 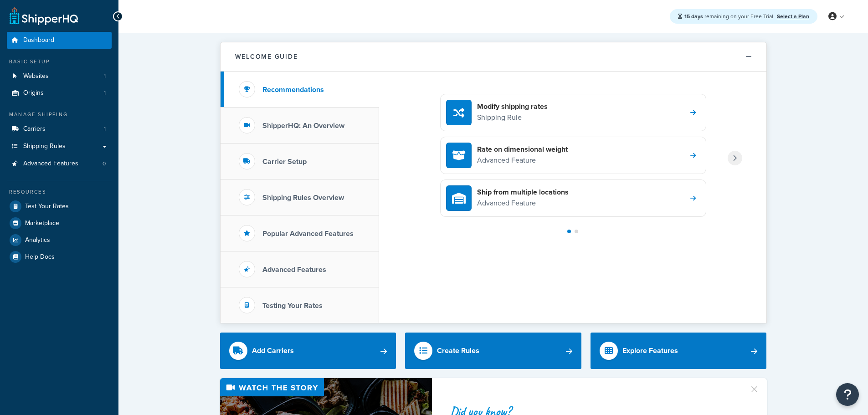 I want to click on a: Analytics, so click(x=59, y=240).